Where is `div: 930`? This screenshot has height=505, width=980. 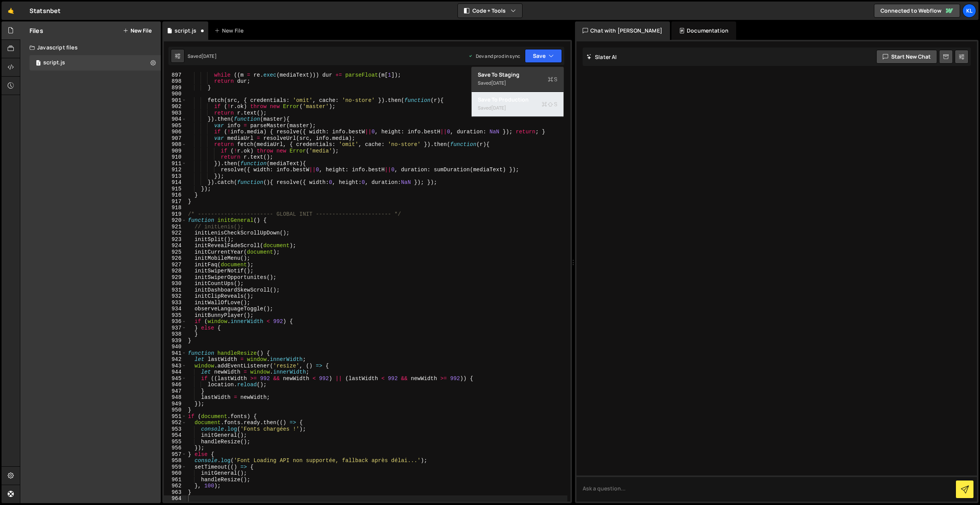
div: 930 is located at coordinates (175, 284).